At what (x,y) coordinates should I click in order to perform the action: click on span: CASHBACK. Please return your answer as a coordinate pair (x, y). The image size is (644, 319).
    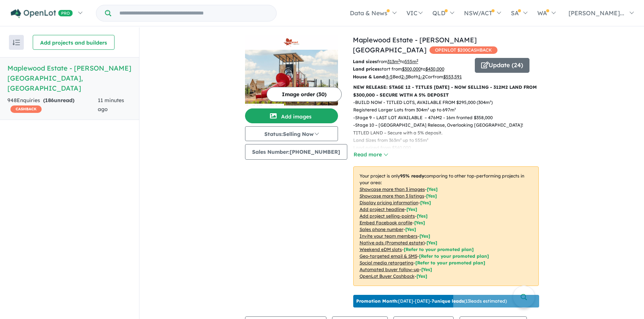
    Looking at the image, I should click on (26, 109).